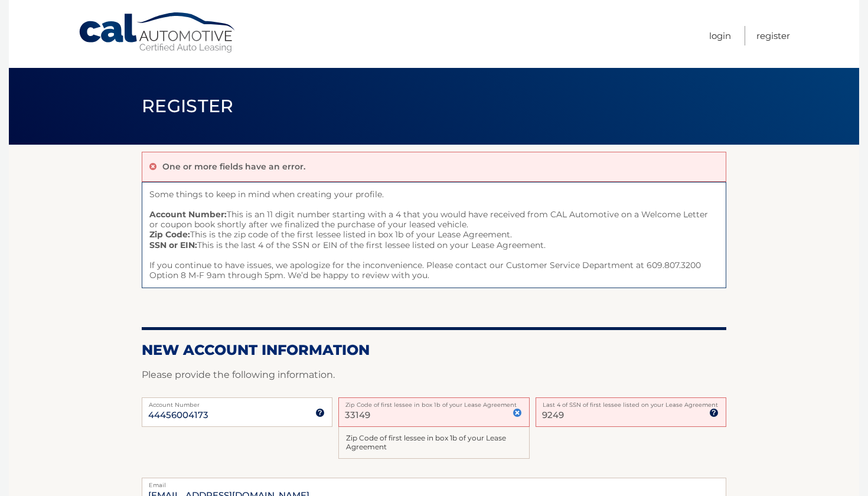 Image resolution: width=868 pixels, height=496 pixels. Describe the element at coordinates (631, 402) in the screenshot. I see `label: Last 4 of SSN of first lessee listed on your Lease Agreement` at that location.